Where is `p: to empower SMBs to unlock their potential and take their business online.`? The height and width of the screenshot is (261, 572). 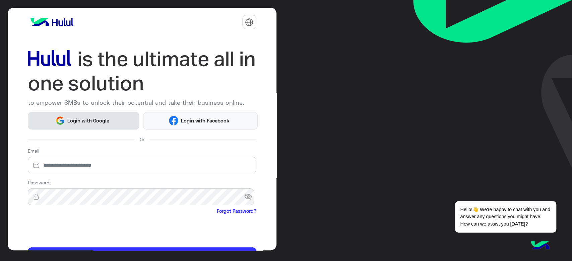
p: to empower SMBs to unlock their potential and take their business online. is located at coordinates (142, 102).